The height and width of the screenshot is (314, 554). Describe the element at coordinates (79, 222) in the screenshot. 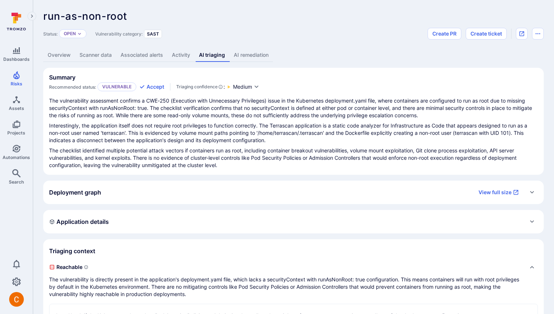

I see `h2: Application details` at that location.